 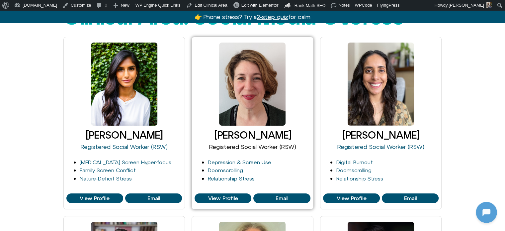 I want to click on span: Edit with Elementor, so click(x=260, y=5).